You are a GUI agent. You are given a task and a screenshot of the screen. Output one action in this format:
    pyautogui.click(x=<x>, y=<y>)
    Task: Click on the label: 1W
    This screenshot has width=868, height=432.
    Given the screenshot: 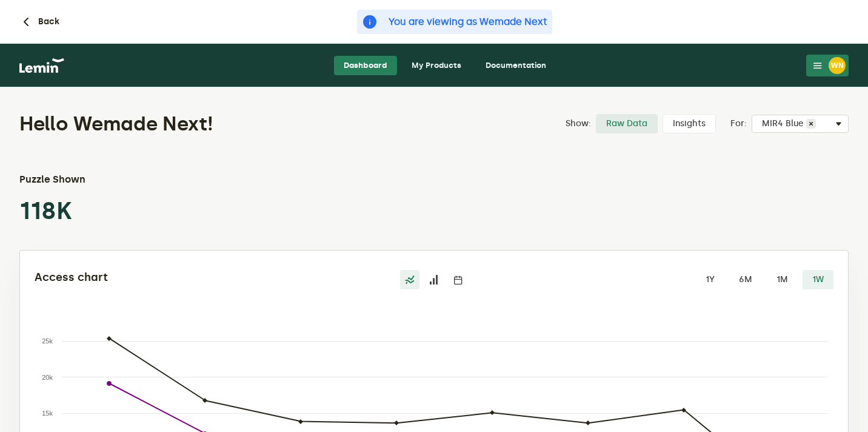 What is the action you would take?
    pyautogui.click(x=818, y=280)
    